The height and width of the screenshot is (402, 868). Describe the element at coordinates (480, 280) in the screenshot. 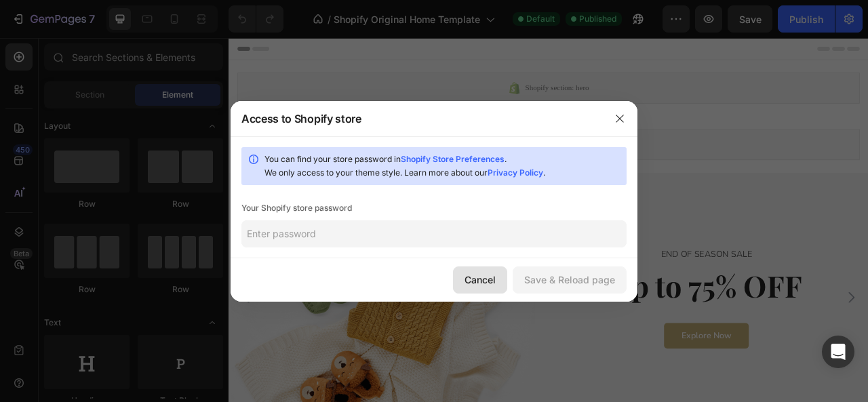

I see `button: Cancel` at that location.